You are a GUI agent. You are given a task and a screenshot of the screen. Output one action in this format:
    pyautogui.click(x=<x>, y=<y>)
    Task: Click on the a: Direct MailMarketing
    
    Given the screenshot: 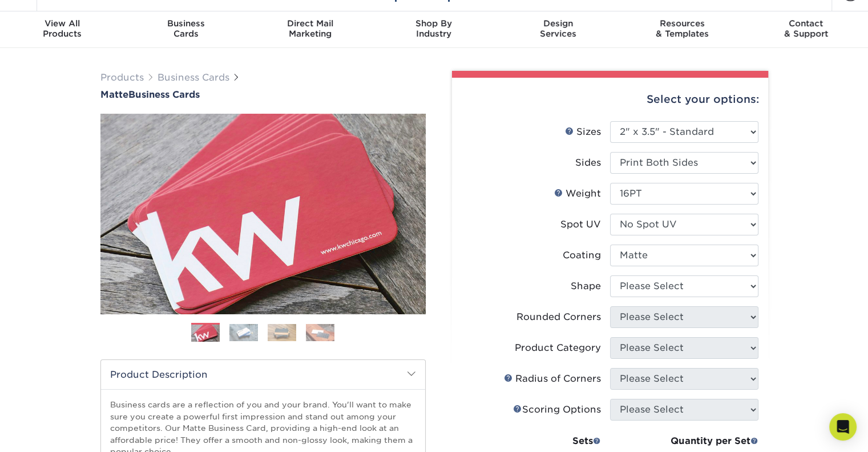 What is the action you would take?
    pyautogui.click(x=310, y=29)
    